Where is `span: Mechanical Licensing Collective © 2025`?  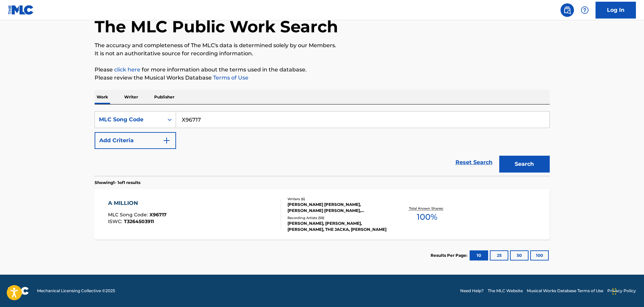
span: Mechanical Licensing Collective © 2025 is located at coordinates (76, 291).